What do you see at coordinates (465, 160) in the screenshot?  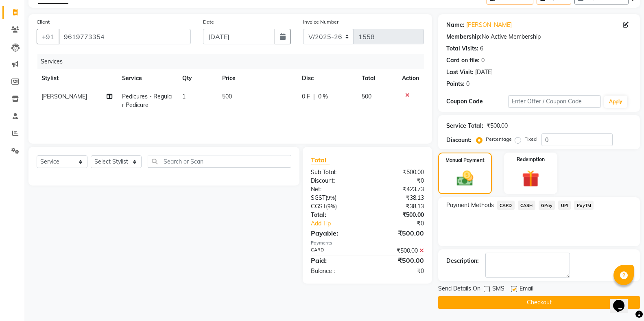 I see `label: Manual Payment` at bounding box center [465, 160].